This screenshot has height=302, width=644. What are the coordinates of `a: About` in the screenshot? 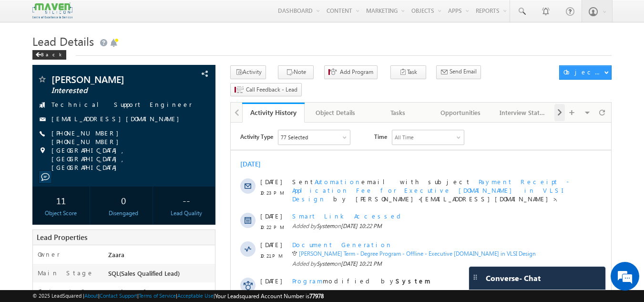 It's located at (91, 295).